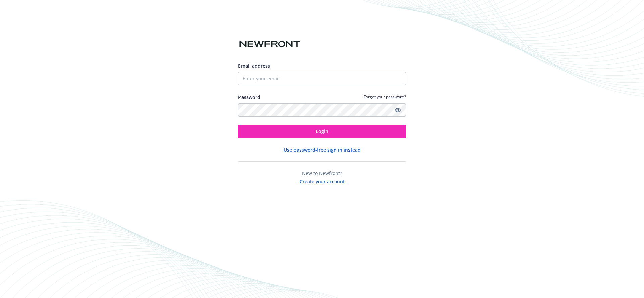  What do you see at coordinates (322, 131) in the screenshot?
I see `button: Login` at bounding box center [322, 131].